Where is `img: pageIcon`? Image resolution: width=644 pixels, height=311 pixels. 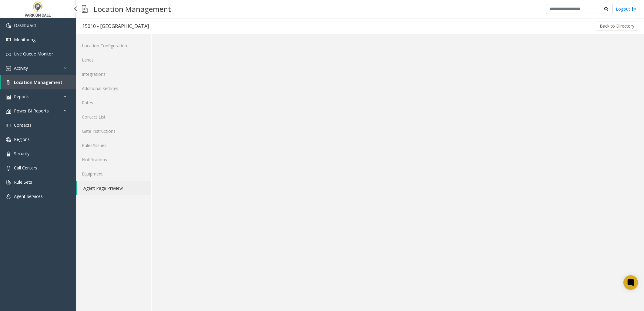 img: pageIcon is located at coordinates (85, 9).